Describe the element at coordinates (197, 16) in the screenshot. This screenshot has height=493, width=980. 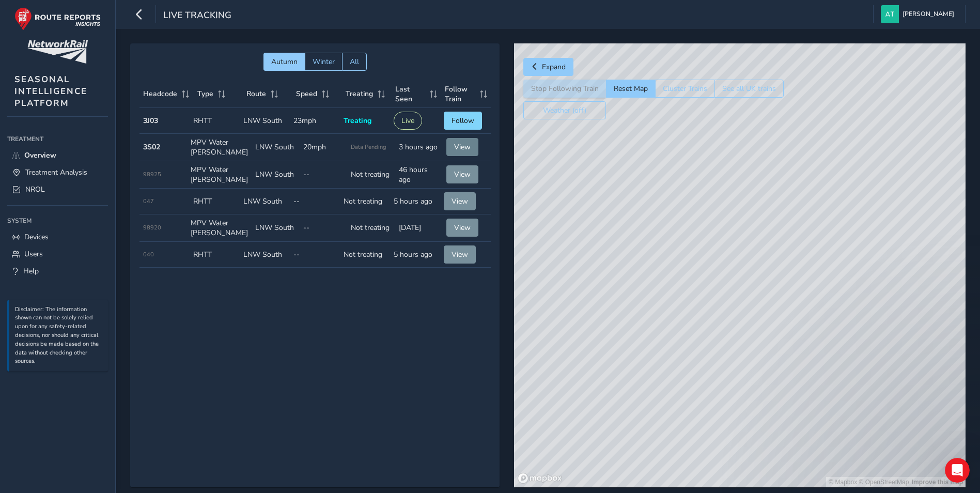
I see `span: Live Tracking` at that location.